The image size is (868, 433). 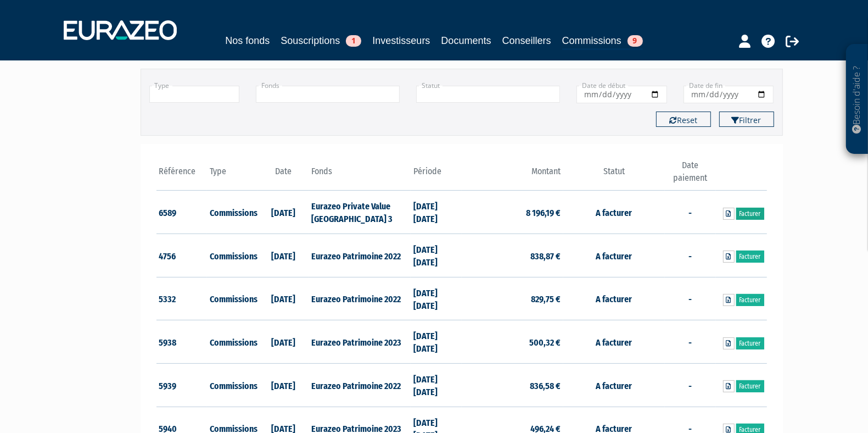 What do you see at coordinates (359, 175) in the screenshot?
I see `th: Fonds` at bounding box center [359, 175].